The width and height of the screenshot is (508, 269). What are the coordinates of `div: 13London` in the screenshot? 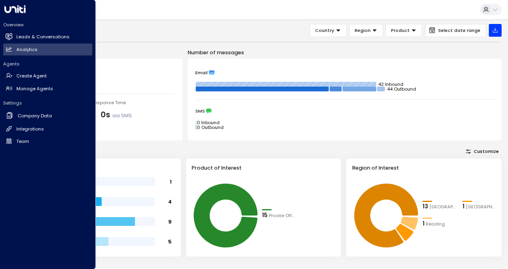 It's located at (439, 207).